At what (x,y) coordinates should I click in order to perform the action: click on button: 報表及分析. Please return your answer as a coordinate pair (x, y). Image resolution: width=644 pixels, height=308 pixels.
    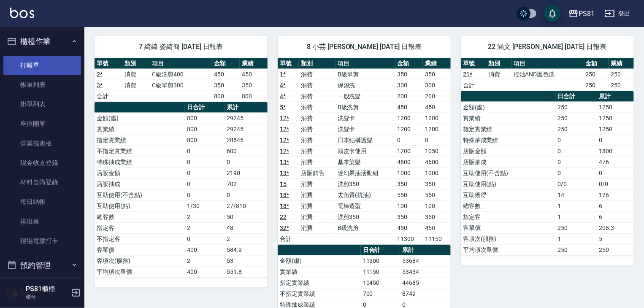
    Looking at the image, I should click on (42, 287).